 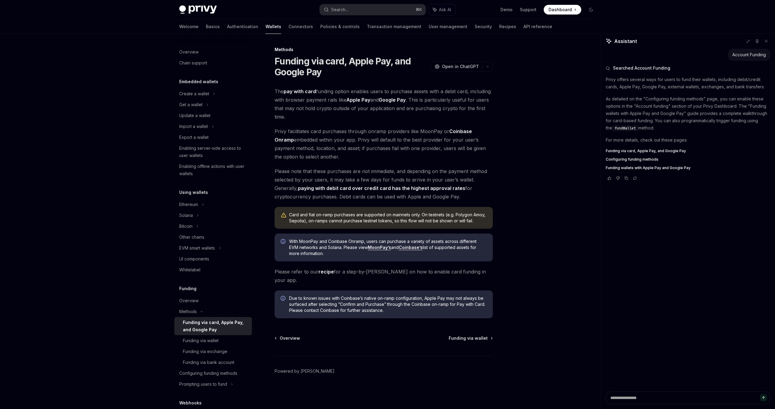 I want to click on a: Update a wallet, so click(x=213, y=116).